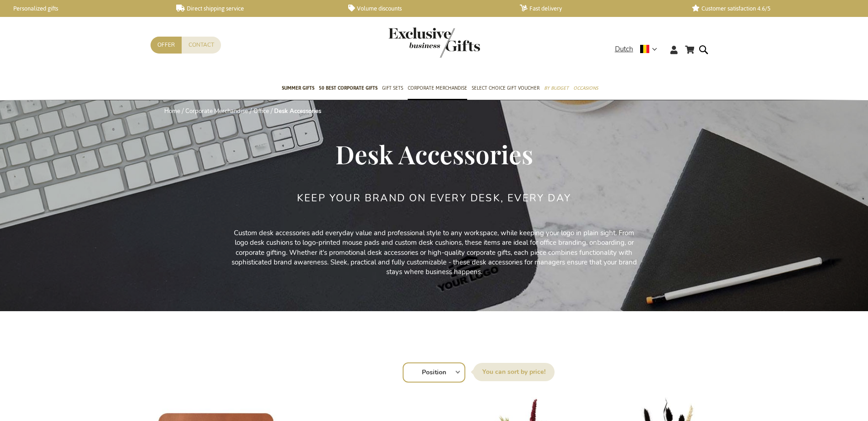  What do you see at coordinates (255, 8) in the screenshot?
I see `a: Direct shipping service` at bounding box center [255, 8].